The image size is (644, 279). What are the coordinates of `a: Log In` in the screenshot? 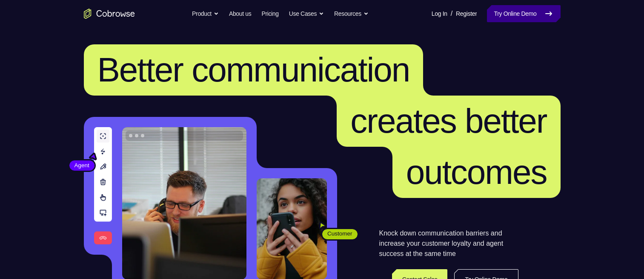 It's located at (440, 13).